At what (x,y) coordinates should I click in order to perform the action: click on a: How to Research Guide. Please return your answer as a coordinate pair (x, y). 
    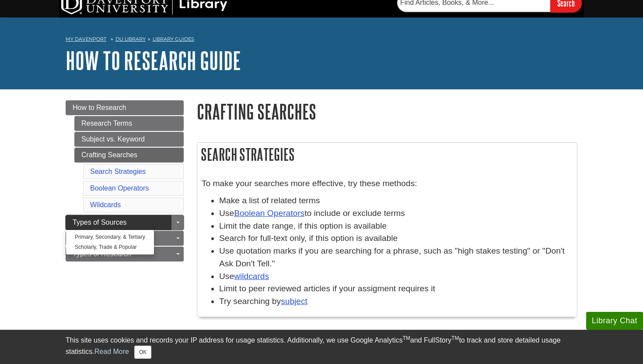
    Looking at the image, I should click on (153, 61).